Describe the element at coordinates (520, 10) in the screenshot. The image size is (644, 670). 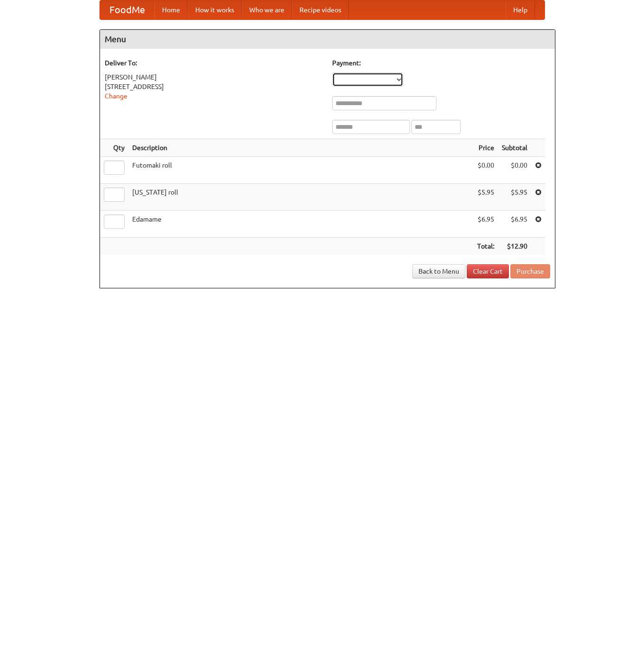
I see `a: Help` at that location.